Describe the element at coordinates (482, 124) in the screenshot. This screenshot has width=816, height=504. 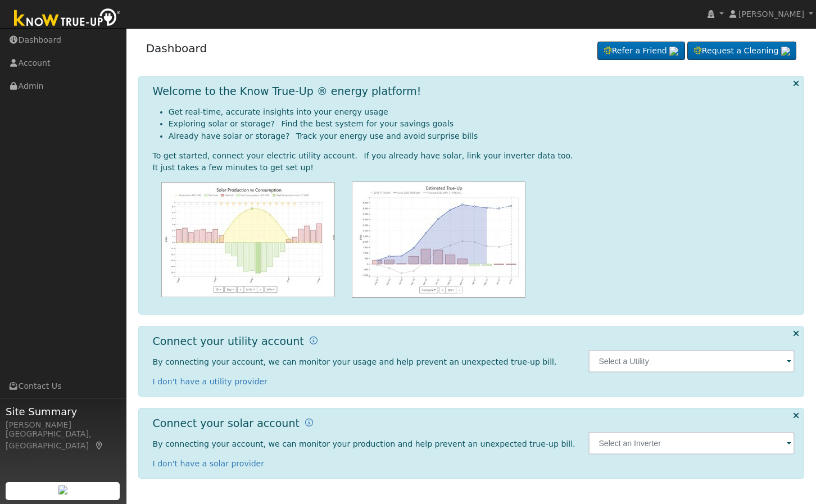
I see `li: Exploring solar or storage? Find the best system for your savings goals` at that location.